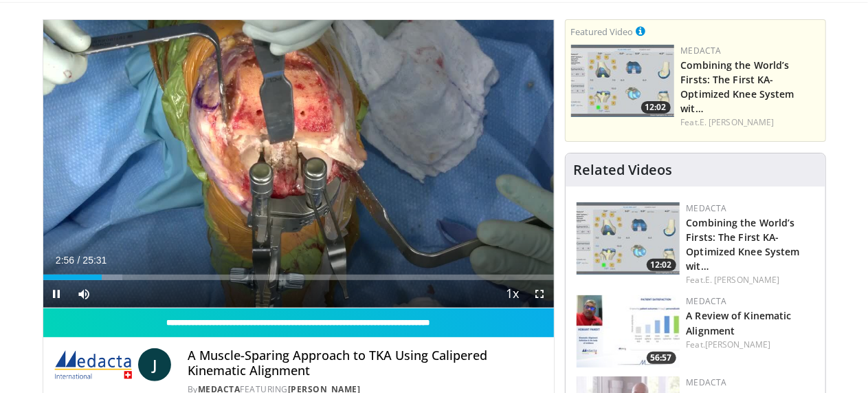  Describe the element at coordinates (739, 322) in the screenshot. I see `a: A Review of Kinematic Alignment` at that location.